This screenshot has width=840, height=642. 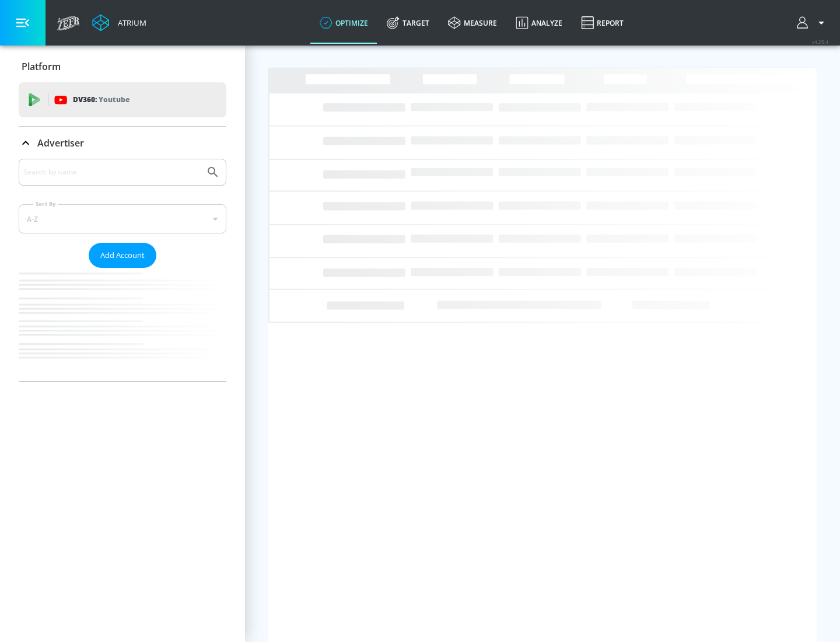 What do you see at coordinates (111, 172) in the screenshot?
I see `input: Search by name` at bounding box center [111, 172].